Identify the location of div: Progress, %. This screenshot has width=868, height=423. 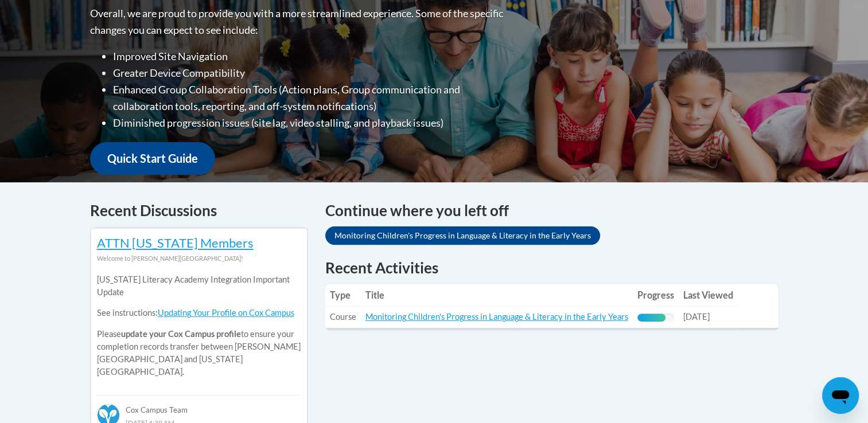
(651, 318).